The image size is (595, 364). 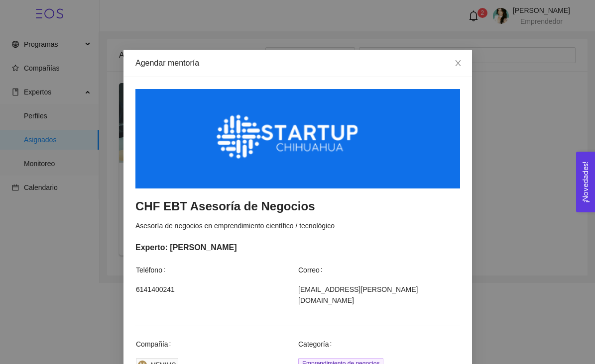 What do you see at coordinates (298, 63) in the screenshot?
I see `div: Agendar mentoría` at bounding box center [298, 63].